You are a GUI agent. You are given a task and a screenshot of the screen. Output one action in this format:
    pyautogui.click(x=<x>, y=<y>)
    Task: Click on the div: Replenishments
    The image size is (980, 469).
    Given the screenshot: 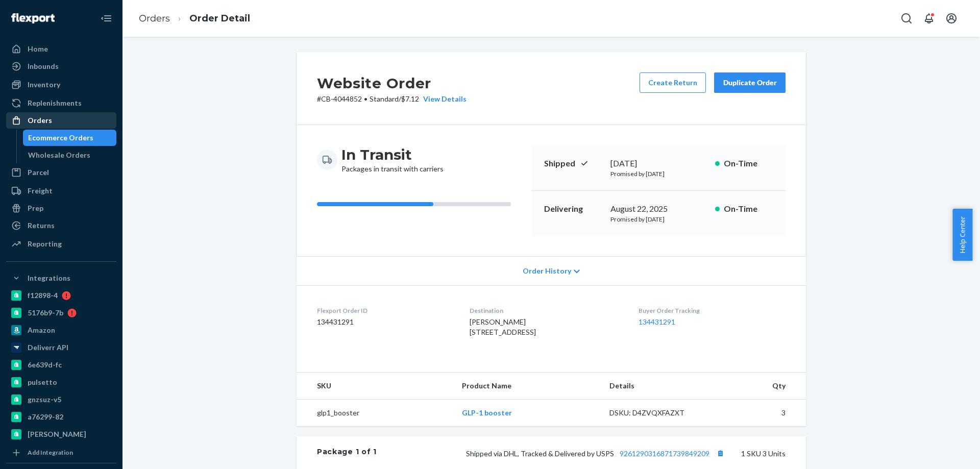 What is the action you would take?
    pyautogui.click(x=55, y=103)
    